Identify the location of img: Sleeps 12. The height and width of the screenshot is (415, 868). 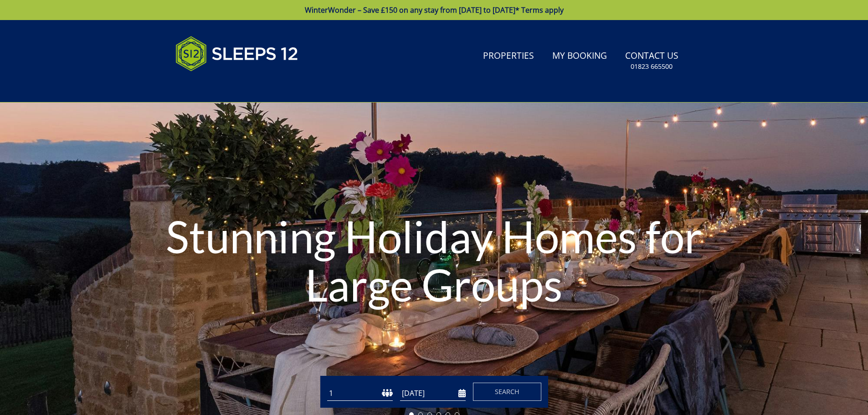
(237, 54).